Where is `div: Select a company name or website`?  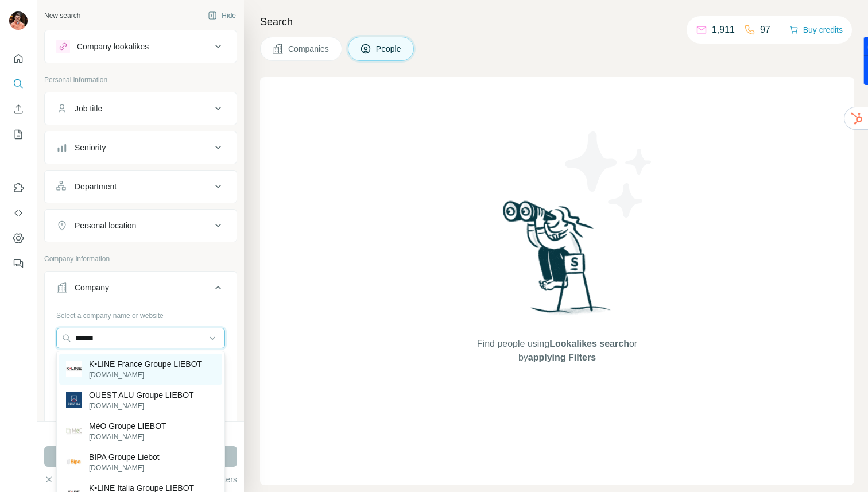 div: Select a company name or website is located at coordinates (140, 314).